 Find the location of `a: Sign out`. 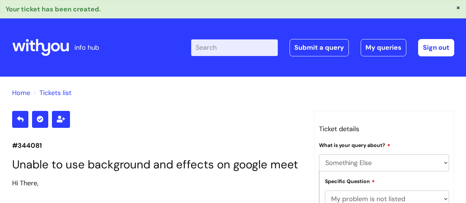

a: Sign out is located at coordinates (436, 48).